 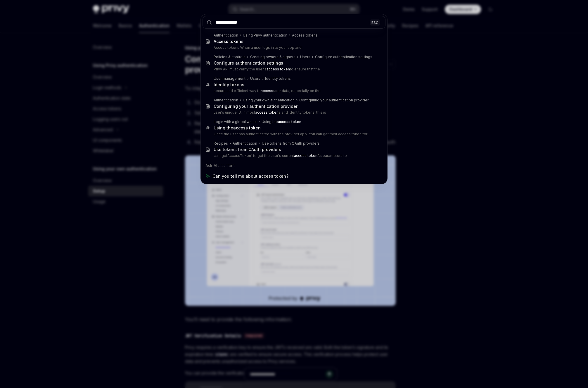 What do you see at coordinates (294, 48) in the screenshot?
I see `p: Access tokens When a user logs in to your app and` at bounding box center [294, 48].